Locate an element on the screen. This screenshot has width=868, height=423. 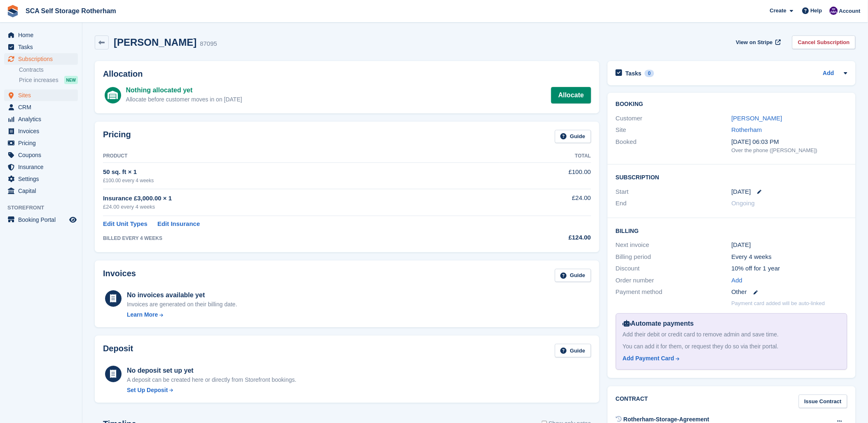
span: Pricing is located at coordinates (42, 143).